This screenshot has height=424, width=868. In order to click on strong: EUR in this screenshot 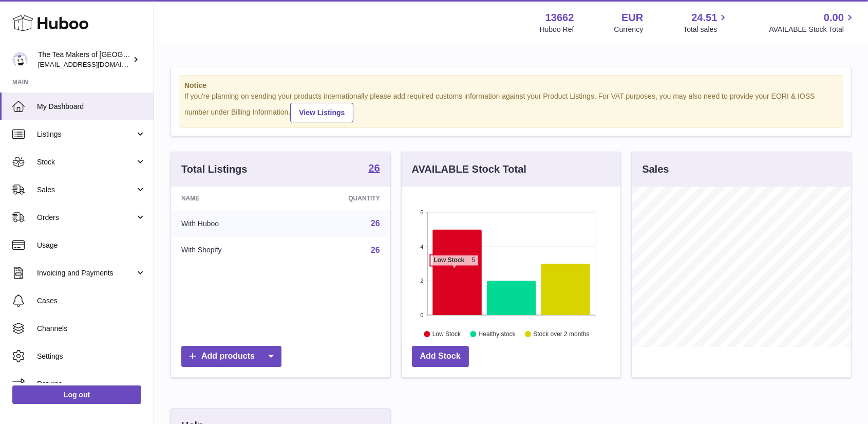, I will do `click(632, 18)`.